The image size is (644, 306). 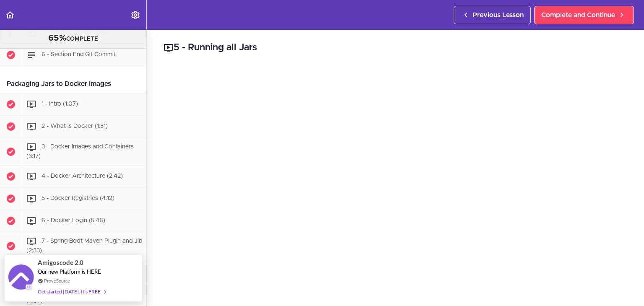 What do you see at coordinates (60, 263) in the screenshot?
I see `span: Amigoscode 2.0` at bounding box center [60, 263].